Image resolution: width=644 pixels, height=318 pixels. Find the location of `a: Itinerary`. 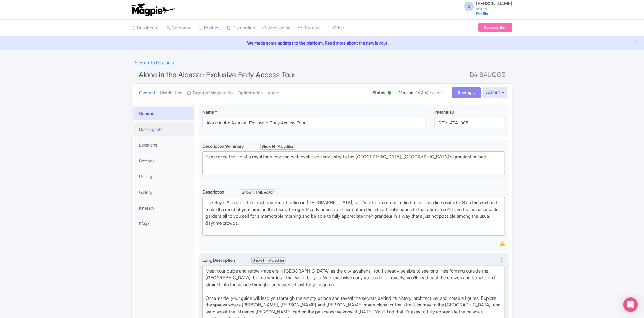

a: Itinerary is located at coordinates (163, 208).